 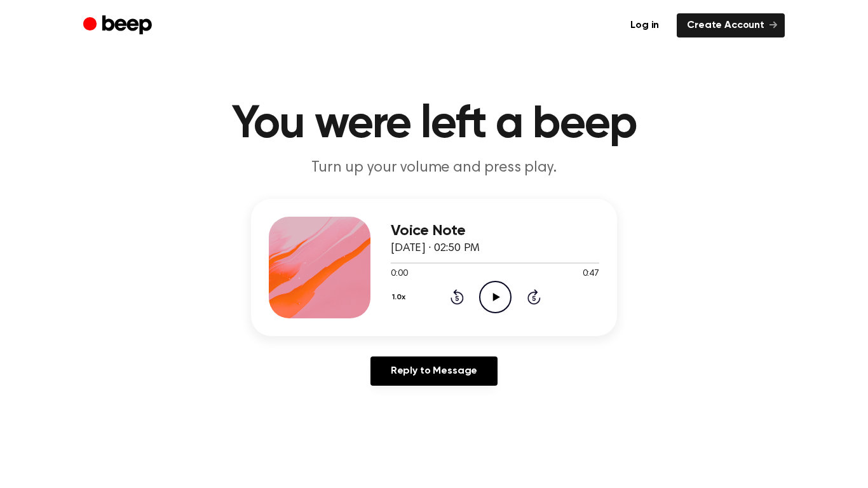 I want to click on a: Create Account, so click(x=731, y=26).